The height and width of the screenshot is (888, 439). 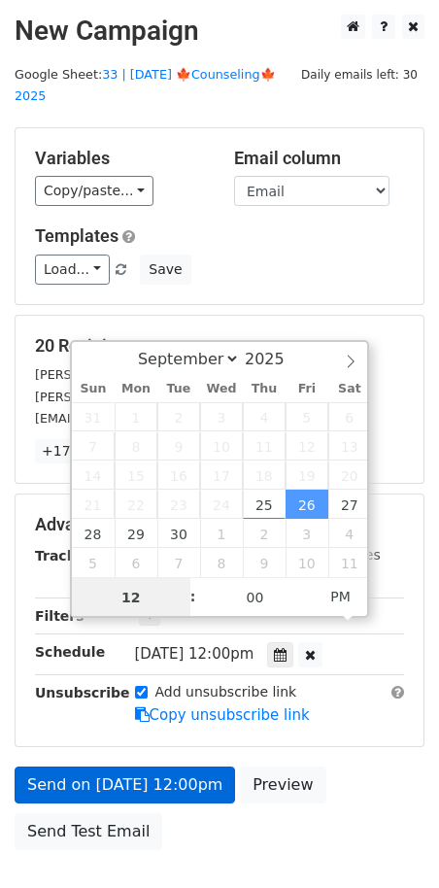 I want to click on h2: New Campaign, so click(x=219, y=31).